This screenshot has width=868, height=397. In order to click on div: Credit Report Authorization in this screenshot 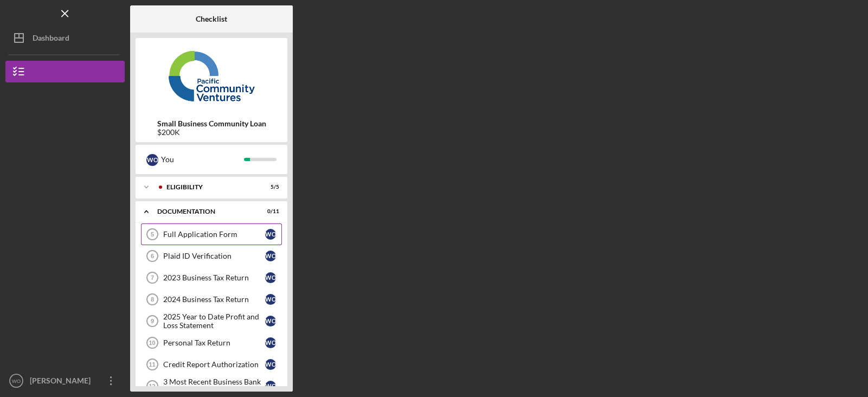, I will do `click(214, 364)`.